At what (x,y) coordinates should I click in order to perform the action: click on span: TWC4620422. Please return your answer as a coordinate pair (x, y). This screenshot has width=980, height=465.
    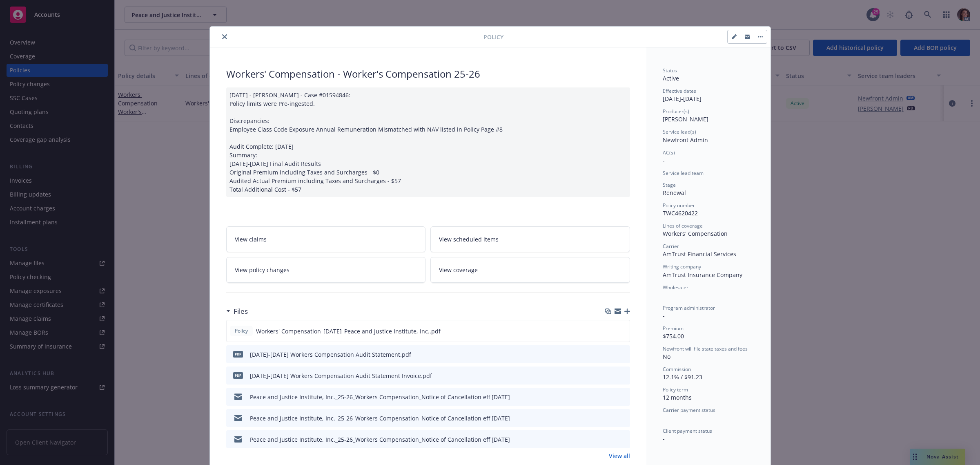
    Looking at the image, I should click on (680, 213).